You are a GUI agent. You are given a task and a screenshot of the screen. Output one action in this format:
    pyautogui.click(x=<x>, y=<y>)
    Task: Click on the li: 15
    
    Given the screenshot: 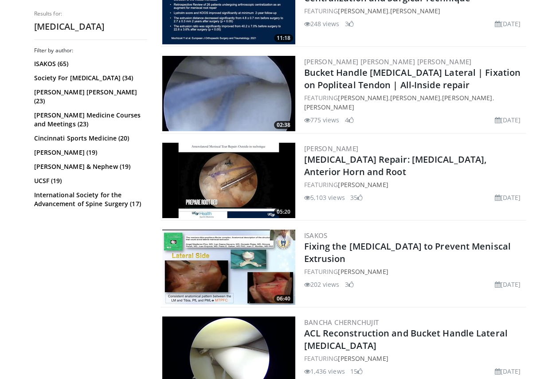 What is the action you would take?
    pyautogui.click(x=356, y=371)
    